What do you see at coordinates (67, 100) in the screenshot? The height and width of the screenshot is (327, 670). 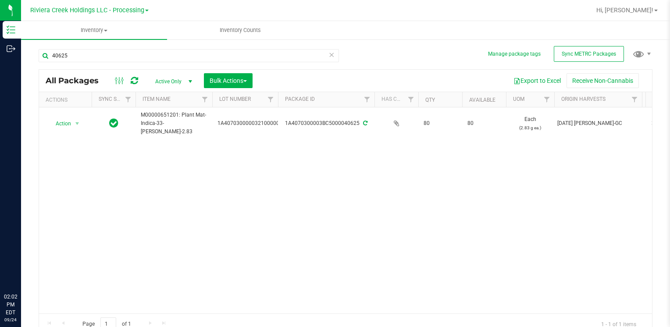 I see `div: Actions` at bounding box center [67, 100].